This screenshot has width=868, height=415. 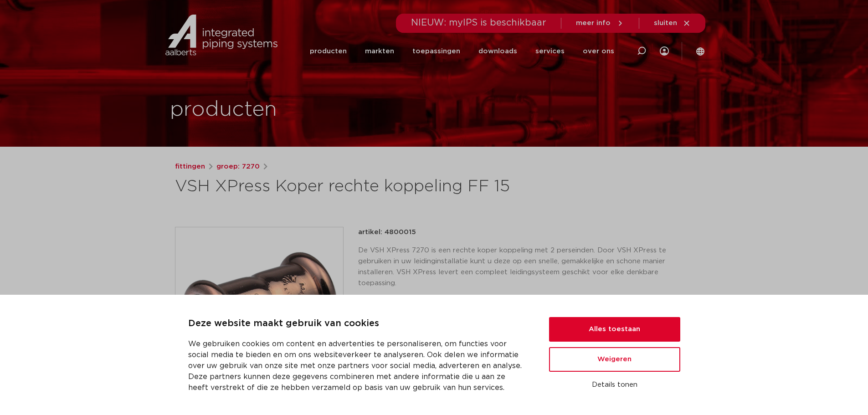 What do you see at coordinates (223, 110) in the screenshot?
I see `h1: producten` at bounding box center [223, 110].